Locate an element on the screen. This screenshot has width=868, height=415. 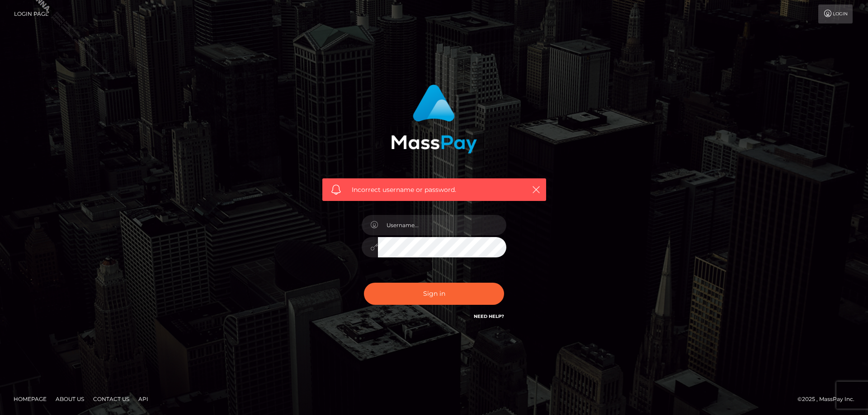
span: Incorrect username or password. is located at coordinates (434, 190).